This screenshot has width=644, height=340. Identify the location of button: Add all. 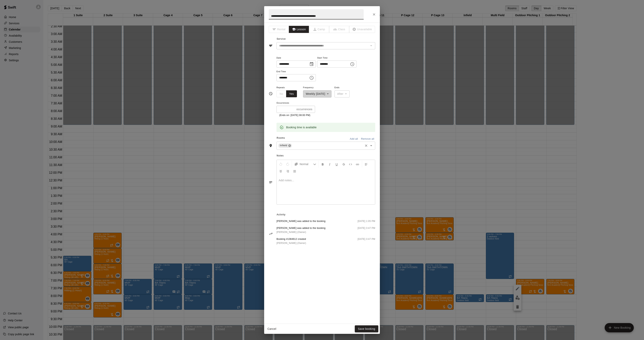
(354, 139).